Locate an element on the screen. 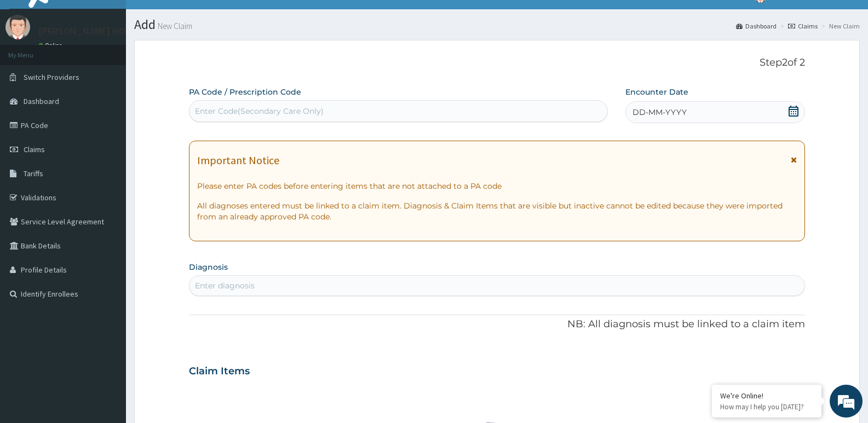 The width and height of the screenshot is (868, 423). a: Claims is located at coordinates (803, 26).